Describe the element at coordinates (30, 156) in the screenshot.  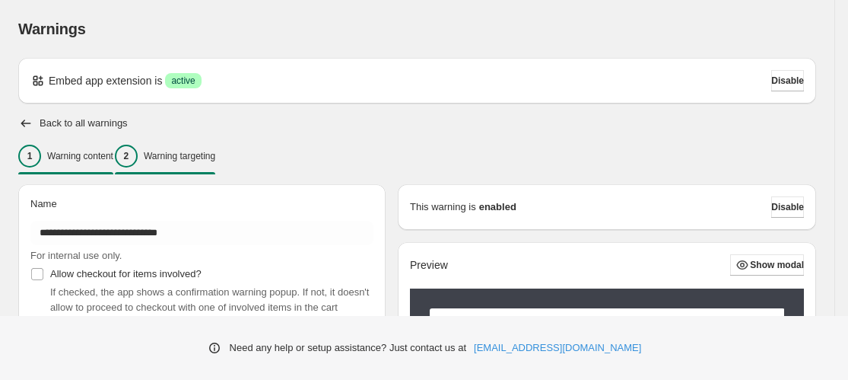
I see `div: 1` at that location.